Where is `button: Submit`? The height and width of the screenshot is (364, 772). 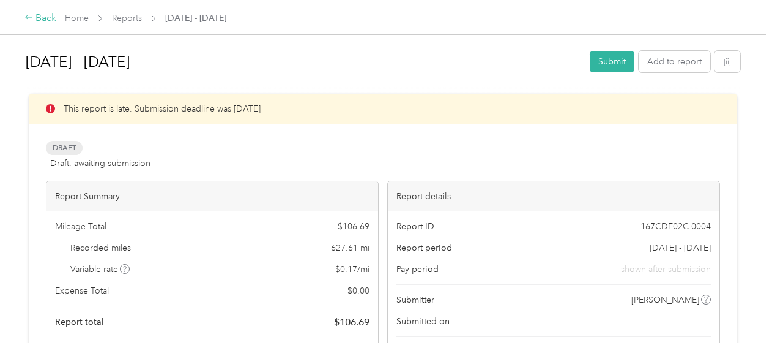
button: Submit is located at coordinates (612, 61).